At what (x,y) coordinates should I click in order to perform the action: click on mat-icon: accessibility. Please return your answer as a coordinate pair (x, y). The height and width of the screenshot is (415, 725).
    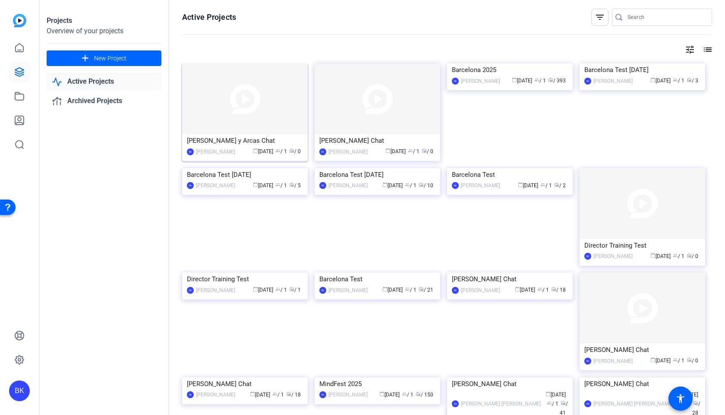
    Looking at the image, I should click on (680, 399).